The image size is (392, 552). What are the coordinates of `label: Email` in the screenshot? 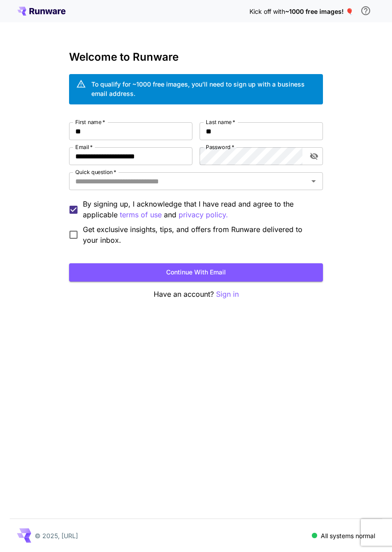 It's located at (84, 147).